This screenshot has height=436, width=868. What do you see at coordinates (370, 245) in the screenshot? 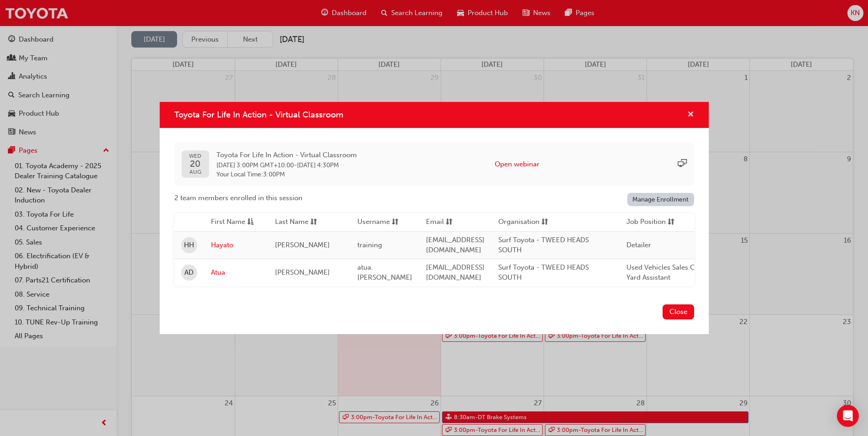
I see `span: training` at bounding box center [370, 245].